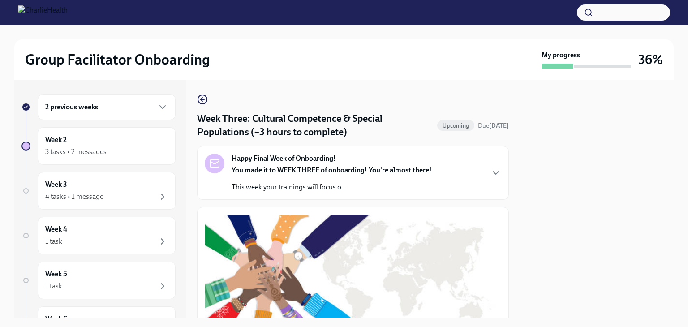 Image resolution: width=688 pixels, height=327 pixels. What do you see at coordinates (56, 319) in the screenshot?
I see `h6: Week 6` at bounding box center [56, 319].